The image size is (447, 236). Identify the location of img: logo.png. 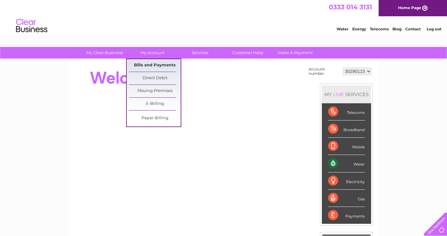
(32, 26).